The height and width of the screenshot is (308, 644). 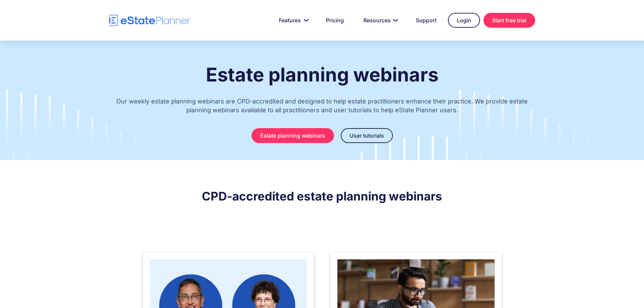 What do you see at coordinates (293, 20) in the screenshot?
I see `a: Features` at bounding box center [293, 20].